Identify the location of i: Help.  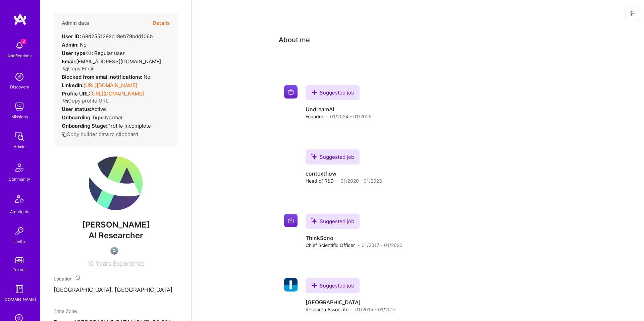
(89, 53).